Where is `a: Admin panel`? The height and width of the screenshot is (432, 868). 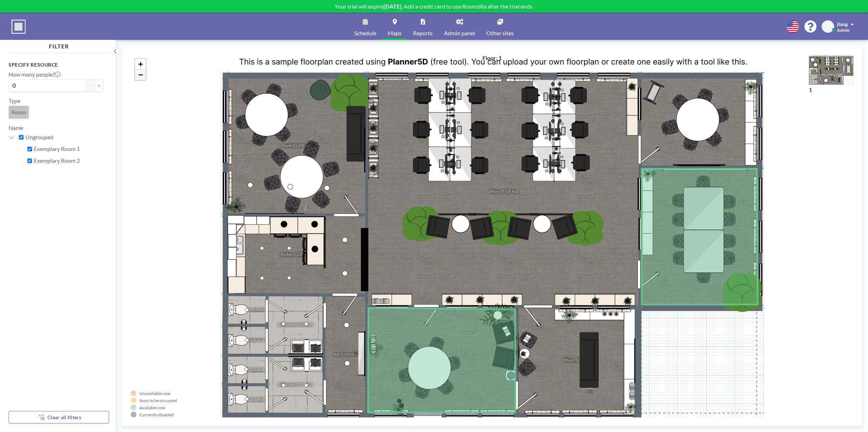
a: Admin panel is located at coordinates (460, 26).